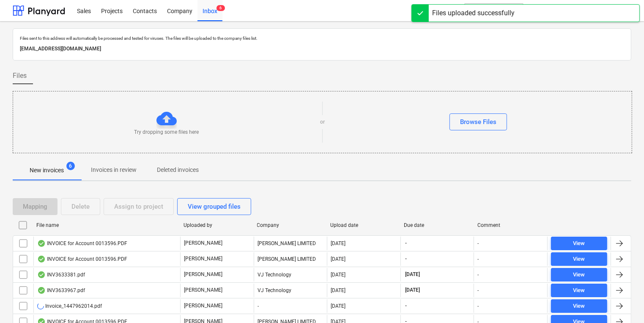  I want to click on div: INV3633967.pdf, so click(61, 290).